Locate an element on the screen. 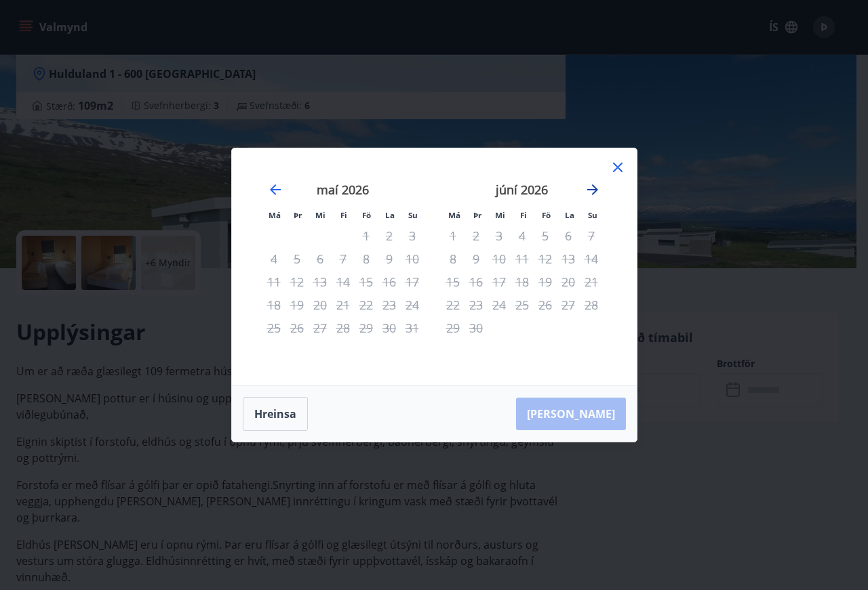  td: Not available. miðvikudagur, 27. maí 2026 is located at coordinates (320, 329).